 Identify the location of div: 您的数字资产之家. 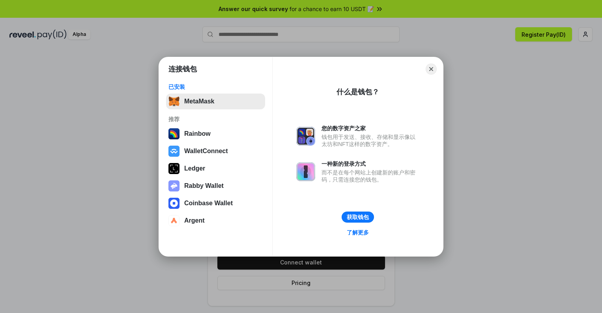
(370, 128).